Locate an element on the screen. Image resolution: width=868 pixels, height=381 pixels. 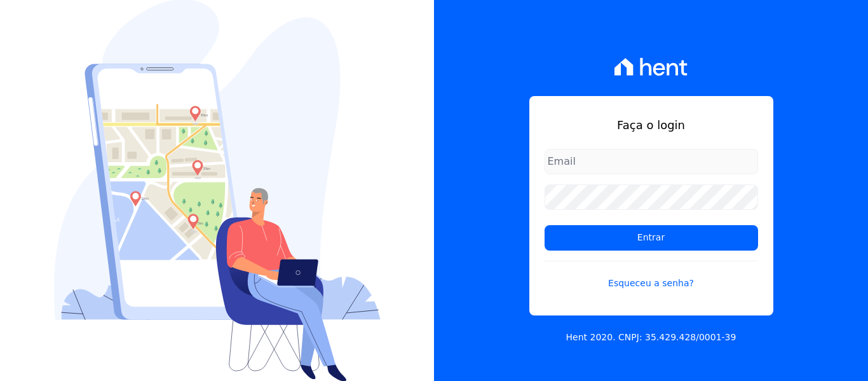
h1: Faça o login is located at coordinates (652, 124).